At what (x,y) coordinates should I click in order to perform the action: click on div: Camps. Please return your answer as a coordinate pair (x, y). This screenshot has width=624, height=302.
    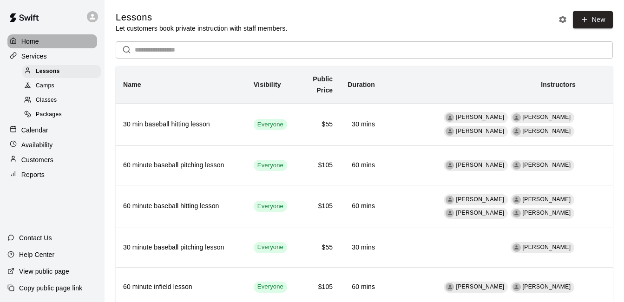
    Looking at the image, I should click on (61, 86).